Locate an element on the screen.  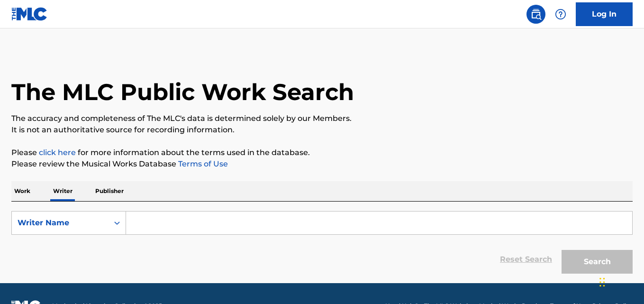
p: Please review the Musical Works Database is located at coordinates (322, 164).